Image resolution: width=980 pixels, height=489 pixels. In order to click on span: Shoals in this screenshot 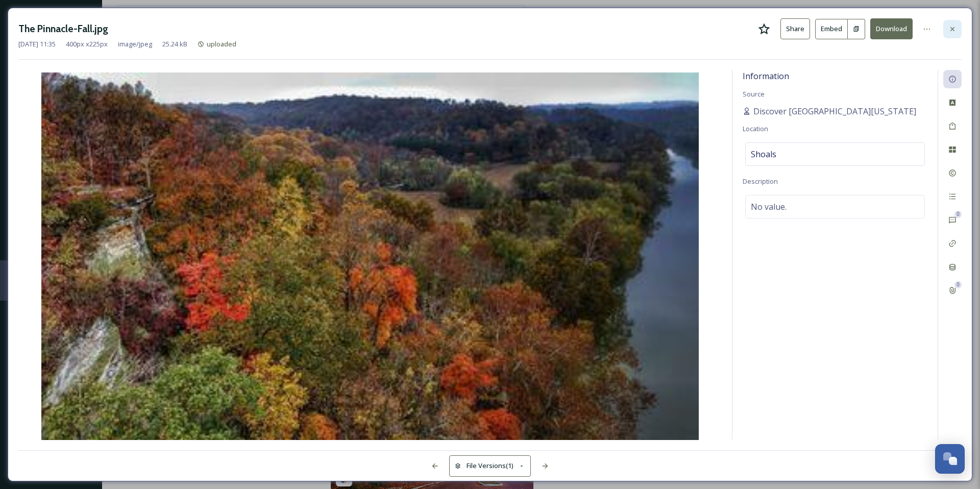, I will do `click(764, 154)`.